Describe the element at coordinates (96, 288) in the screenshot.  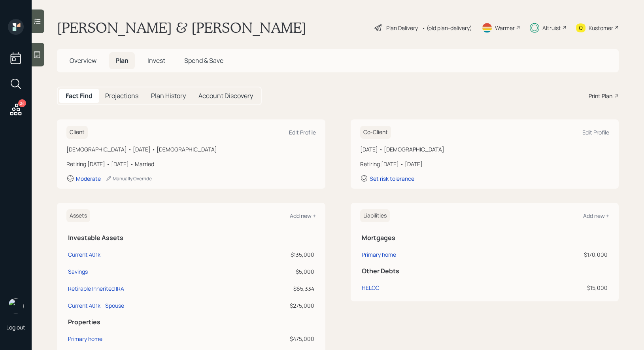
I see `div: Retirable Inherited IRA` at that location.